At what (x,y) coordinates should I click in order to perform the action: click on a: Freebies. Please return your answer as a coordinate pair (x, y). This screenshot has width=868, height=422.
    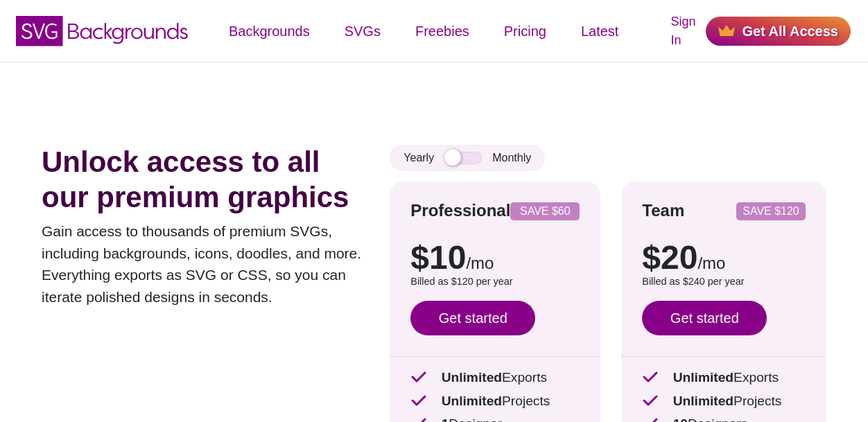
    Looking at the image, I should click on (442, 31).